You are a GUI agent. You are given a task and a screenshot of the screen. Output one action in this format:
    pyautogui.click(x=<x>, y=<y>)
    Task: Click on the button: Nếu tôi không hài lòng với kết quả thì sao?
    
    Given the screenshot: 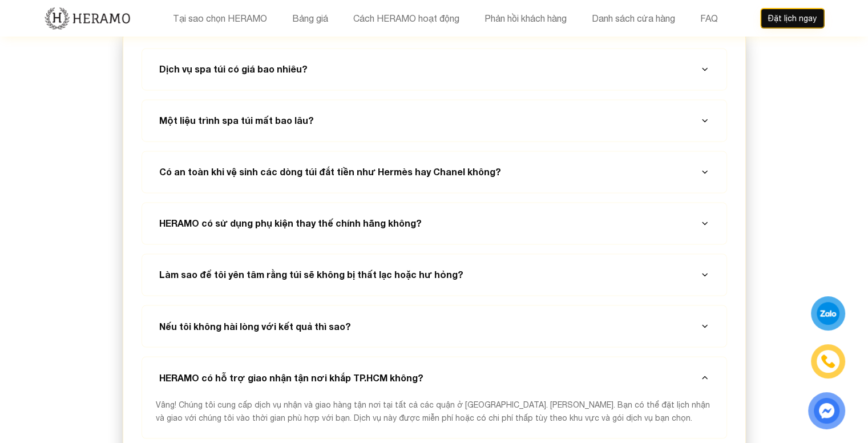 What is the action you would take?
    pyautogui.click(x=435, y=326)
    